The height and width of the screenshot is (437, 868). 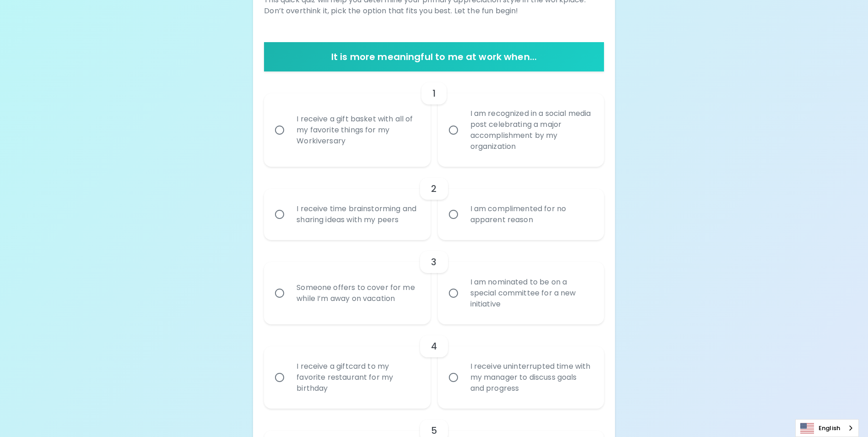 What do you see at coordinates (357, 130) in the screenshot?
I see `div: I receive a gift basket with all of my favorite things for my Workiversary` at bounding box center [357, 130].